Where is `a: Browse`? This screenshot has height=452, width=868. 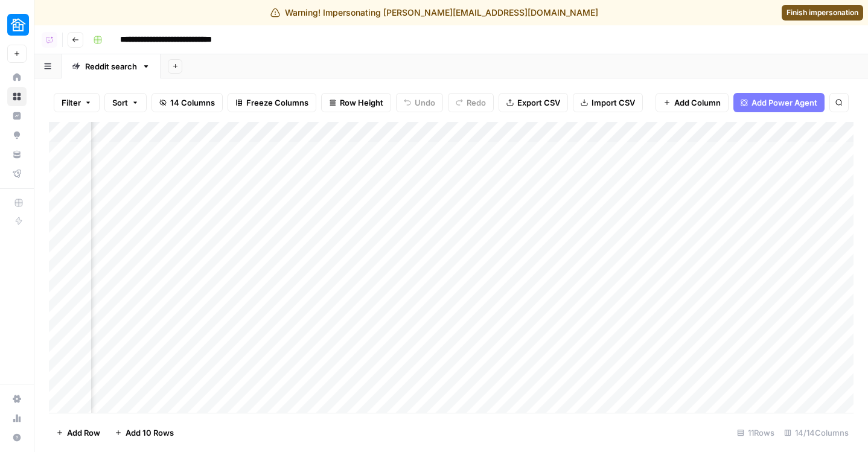
a: Browse is located at coordinates (17, 97).